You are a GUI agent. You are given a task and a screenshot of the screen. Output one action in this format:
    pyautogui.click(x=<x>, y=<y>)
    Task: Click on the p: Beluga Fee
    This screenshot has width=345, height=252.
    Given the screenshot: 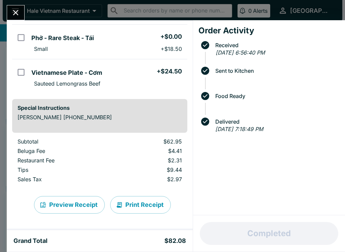 What is the action you would take?
    pyautogui.click(x=61, y=151)
    